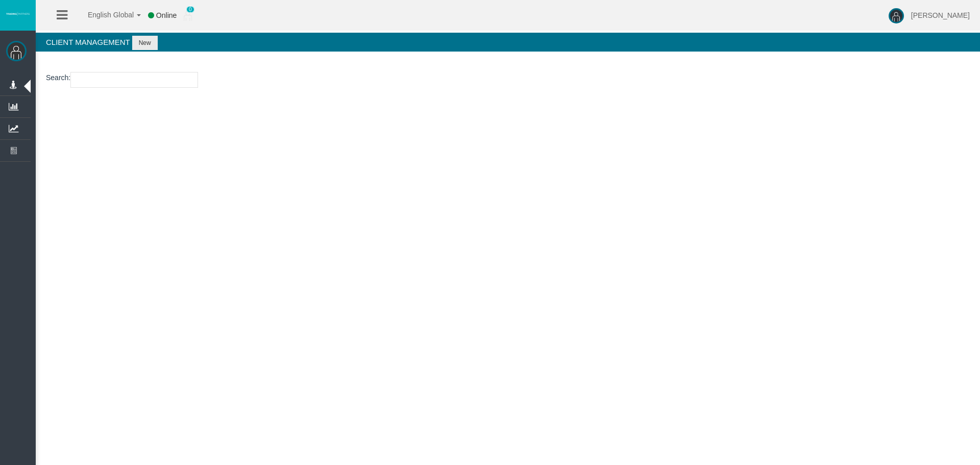 Image resolution: width=980 pixels, height=465 pixels. I want to click on img: logo.svg, so click(17, 14).